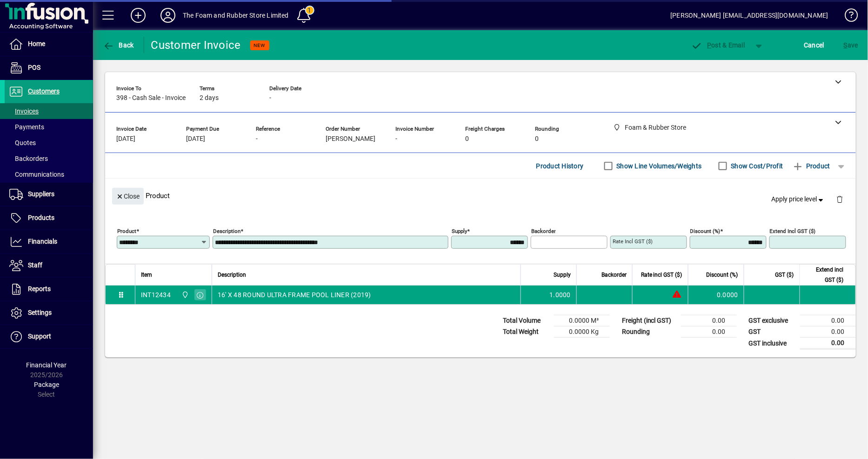 This screenshot has width=868, height=459. Describe the element at coordinates (156, 295) in the screenshot. I see `div: INT12434` at that location.